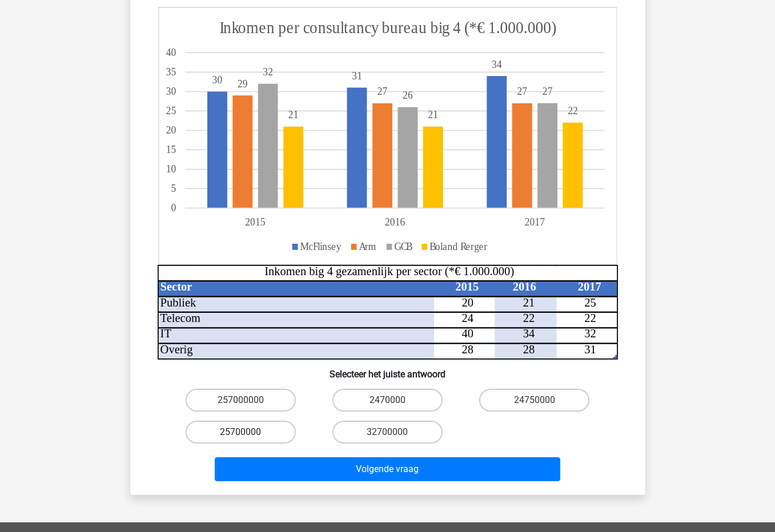 The image size is (775, 532). I want to click on tspan: 15, so click(171, 150).